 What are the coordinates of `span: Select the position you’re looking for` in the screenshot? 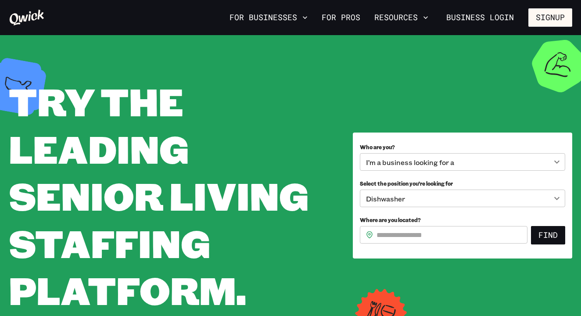 It's located at (407, 184).